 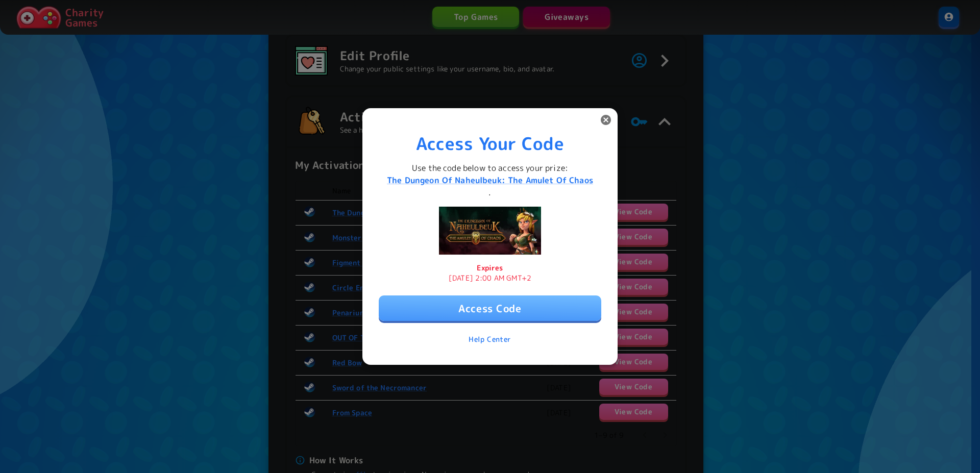 I want to click on img: The Dungeon Of Naheulbeuk: The Amulet Of Chaos, so click(x=490, y=230).